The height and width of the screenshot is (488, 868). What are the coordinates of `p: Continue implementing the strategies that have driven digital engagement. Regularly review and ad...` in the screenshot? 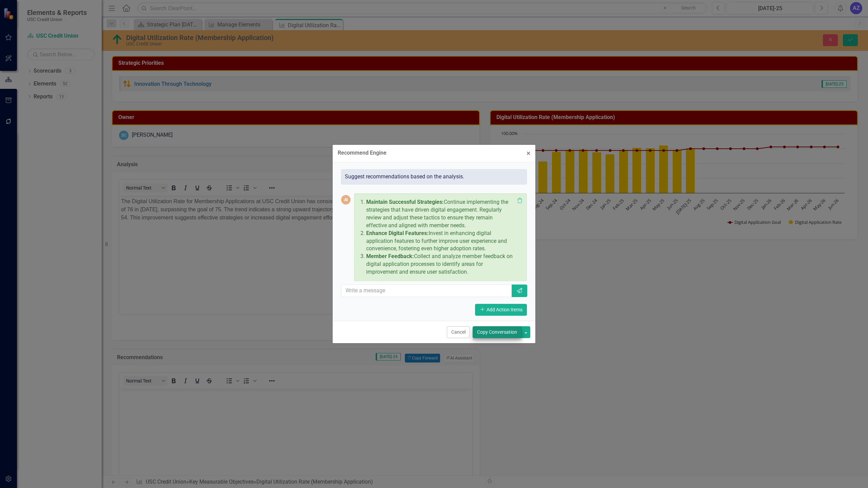 It's located at (440, 214).